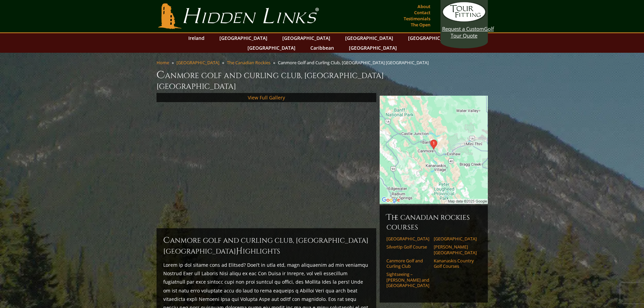 Image resolution: width=644 pixels, height=308 pixels. I want to click on span: H, so click(240, 251).